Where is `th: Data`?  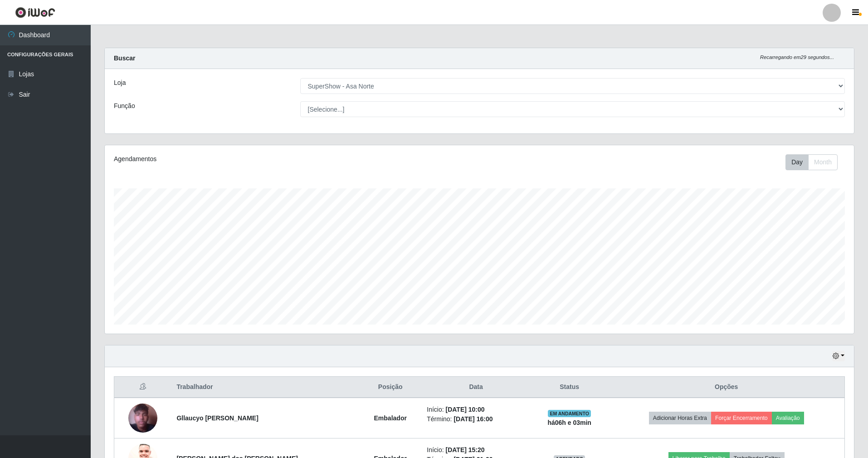 th: Data is located at coordinates (476, 387).